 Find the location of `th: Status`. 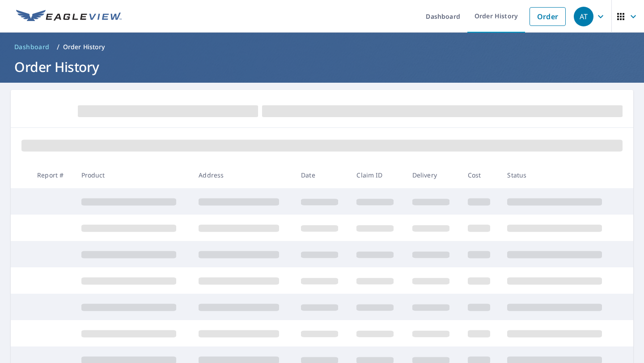

th: Status is located at coordinates (558, 175).